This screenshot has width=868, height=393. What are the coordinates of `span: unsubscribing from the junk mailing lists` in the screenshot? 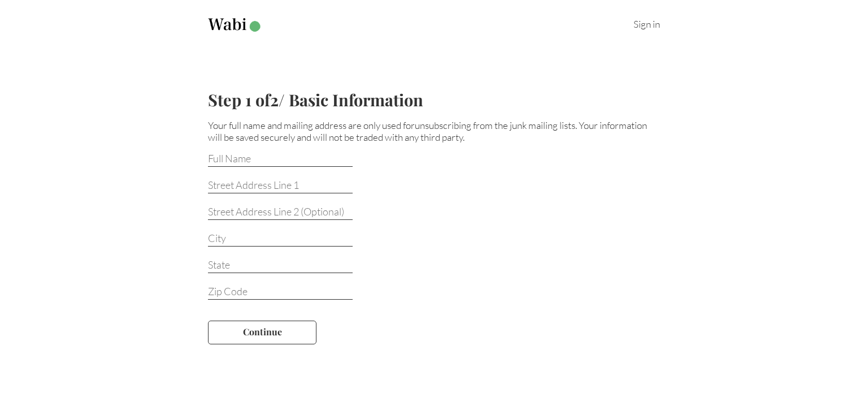 It's located at (495, 125).